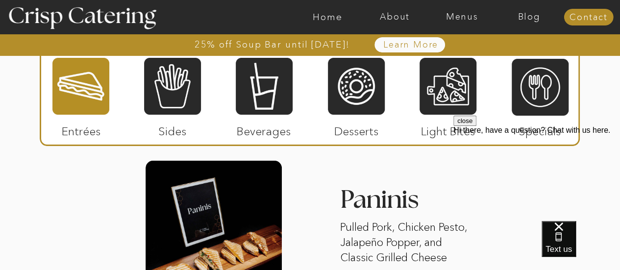 The image size is (620, 270). Describe the element at coordinates (394, 17) in the screenshot. I see `a: About` at that location.